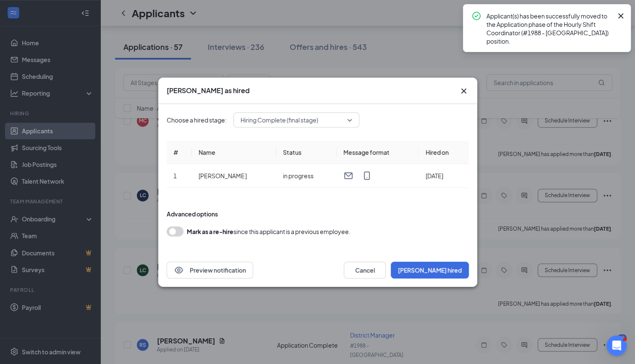  What do you see at coordinates (306, 153) in the screenshot?
I see `th: Status` at bounding box center [306, 153].